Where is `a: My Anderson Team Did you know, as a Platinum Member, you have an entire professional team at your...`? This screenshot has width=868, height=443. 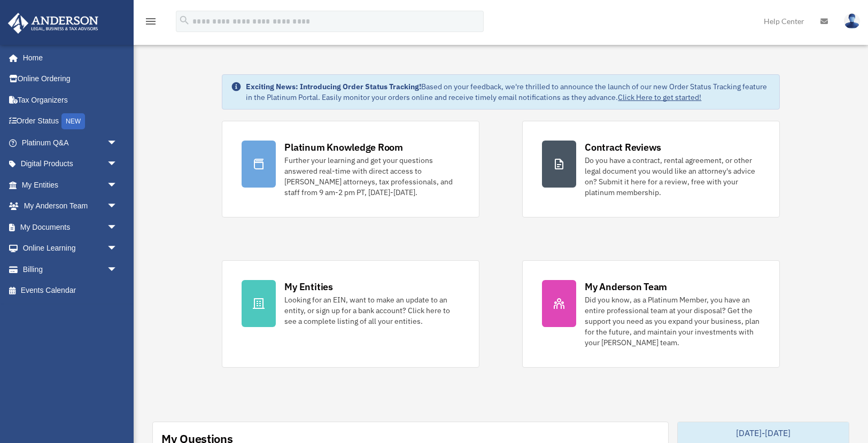 a: My Anderson Team Did you know, as a Platinum Member, you have an entire professional team at your... is located at coordinates (651, 314).